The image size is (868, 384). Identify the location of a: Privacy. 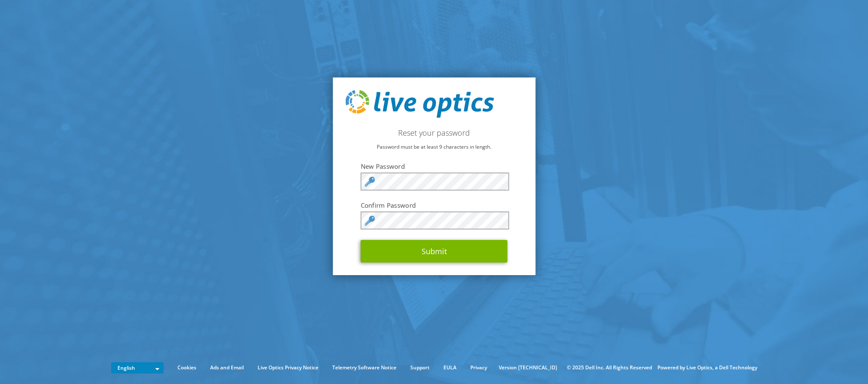
(478, 368).